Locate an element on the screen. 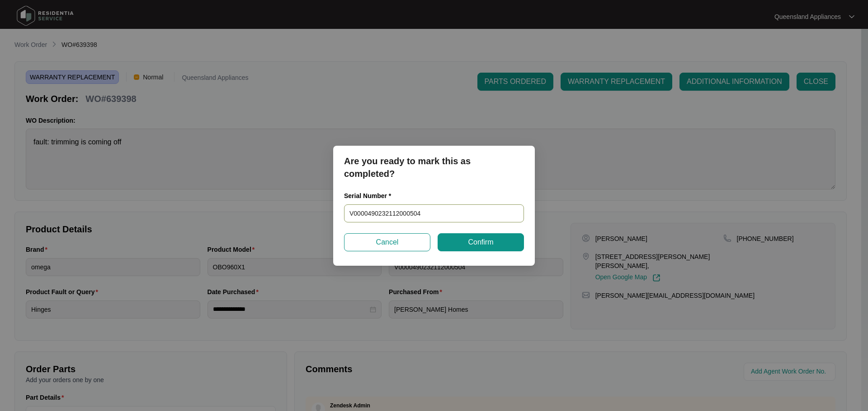  button: Cancel is located at coordinates (386, 243).